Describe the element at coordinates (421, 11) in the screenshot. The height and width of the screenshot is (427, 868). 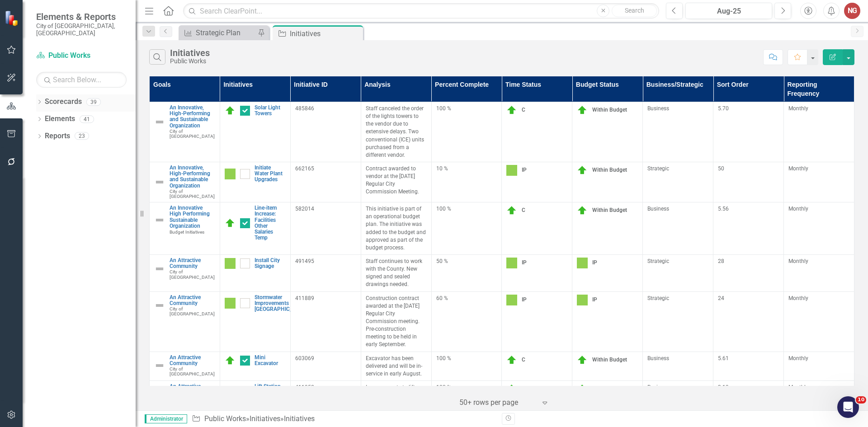
I see `input: Search ClearPoint...` at that location.